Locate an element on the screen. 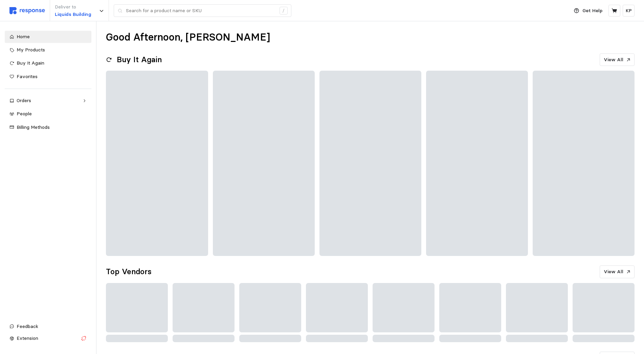  span: Extension is located at coordinates (28, 338).